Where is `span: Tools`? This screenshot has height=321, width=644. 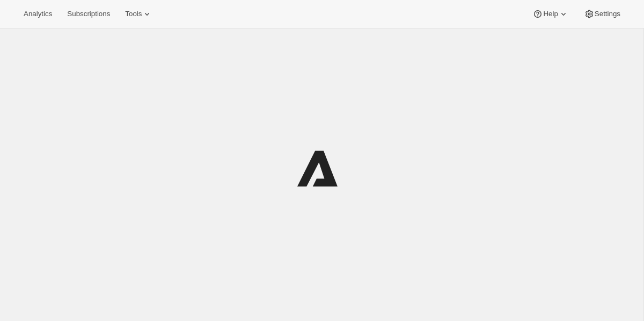
span: Tools is located at coordinates (133, 14).